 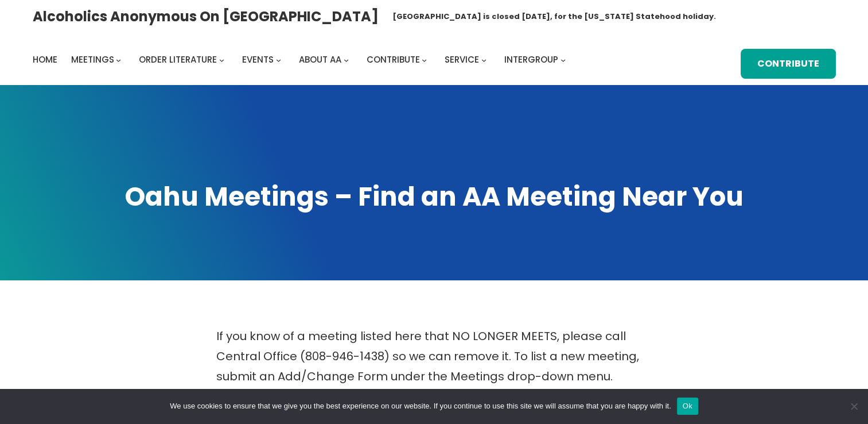 What do you see at coordinates (563, 60) in the screenshot?
I see `button: Intergroup submenu` at bounding box center [563, 60].